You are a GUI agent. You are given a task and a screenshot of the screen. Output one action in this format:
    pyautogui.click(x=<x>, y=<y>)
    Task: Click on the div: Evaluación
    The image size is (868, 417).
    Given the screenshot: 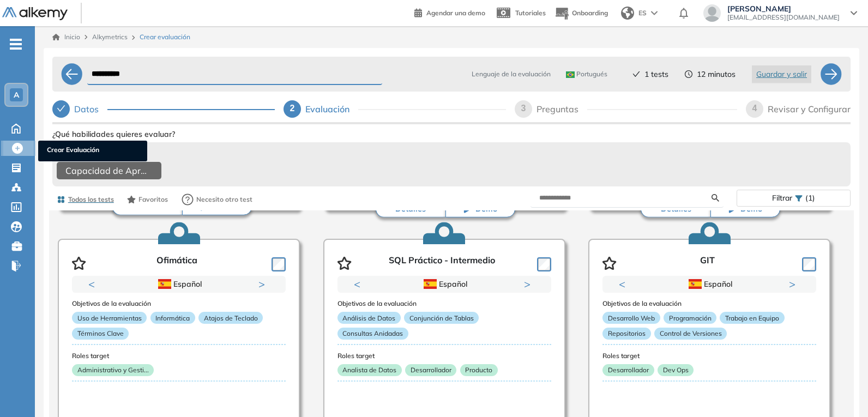 What is the action you would take?
    pyautogui.click(x=331, y=109)
    